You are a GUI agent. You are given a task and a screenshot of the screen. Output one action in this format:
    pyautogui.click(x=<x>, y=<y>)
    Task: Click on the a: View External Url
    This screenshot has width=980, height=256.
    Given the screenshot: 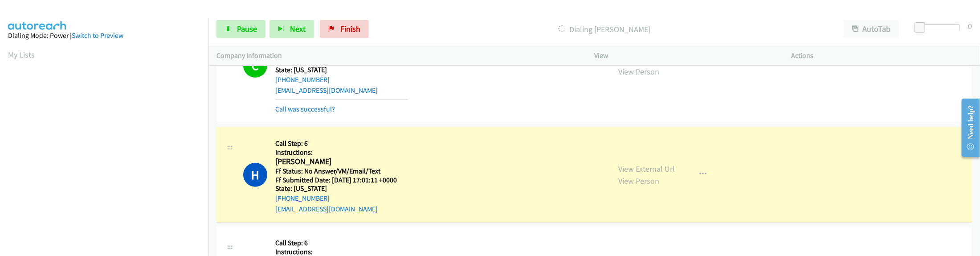 What is the action you would take?
    pyautogui.click(x=647, y=169)
    